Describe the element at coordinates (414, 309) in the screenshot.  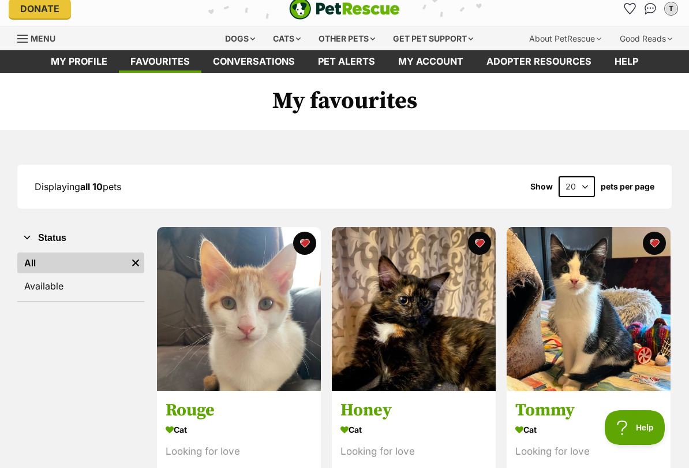
I see `img: Honey` at that location.